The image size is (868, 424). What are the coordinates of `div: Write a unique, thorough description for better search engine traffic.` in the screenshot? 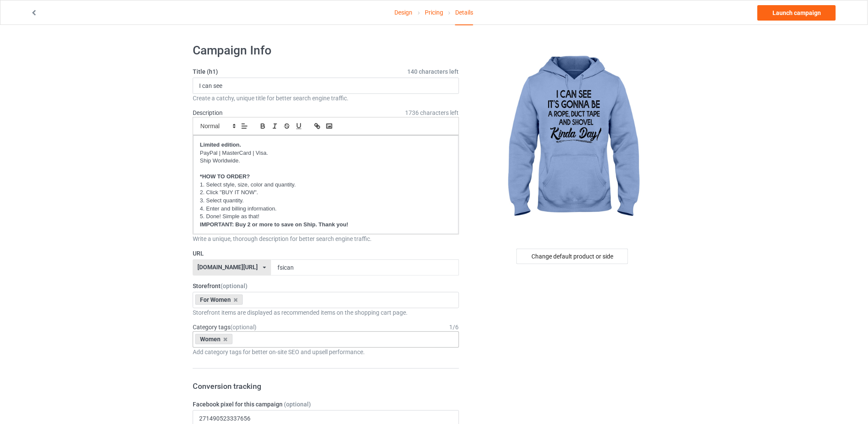 It's located at (326, 239).